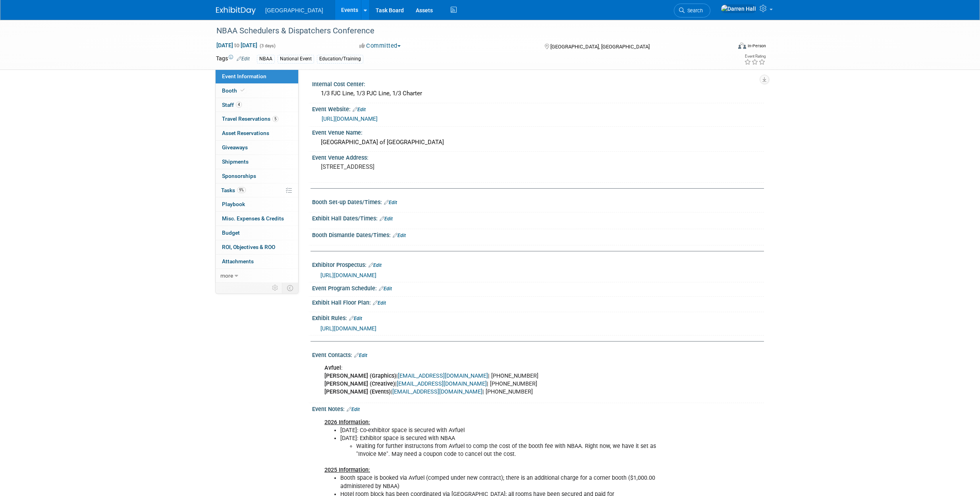  Describe the element at coordinates (275, 118) in the screenshot. I see `span: 5` at that location.